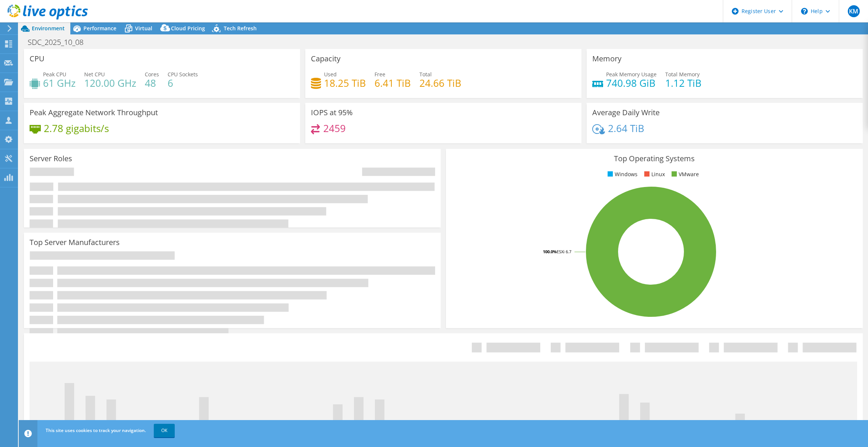  What do you see at coordinates (626, 128) in the screenshot?
I see `h4: 2.64 TiB` at bounding box center [626, 128].